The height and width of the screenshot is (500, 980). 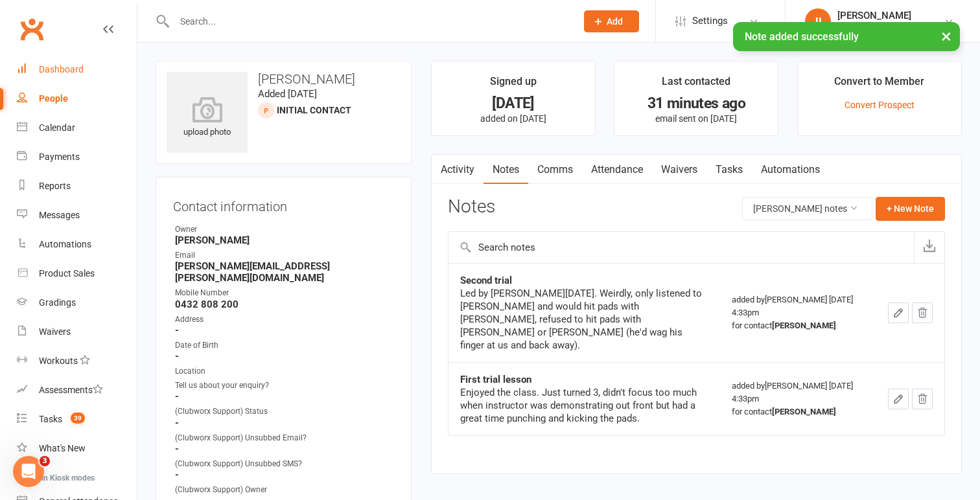 What do you see at coordinates (61, 69) in the screenshot?
I see `div: Dashboard` at bounding box center [61, 69].